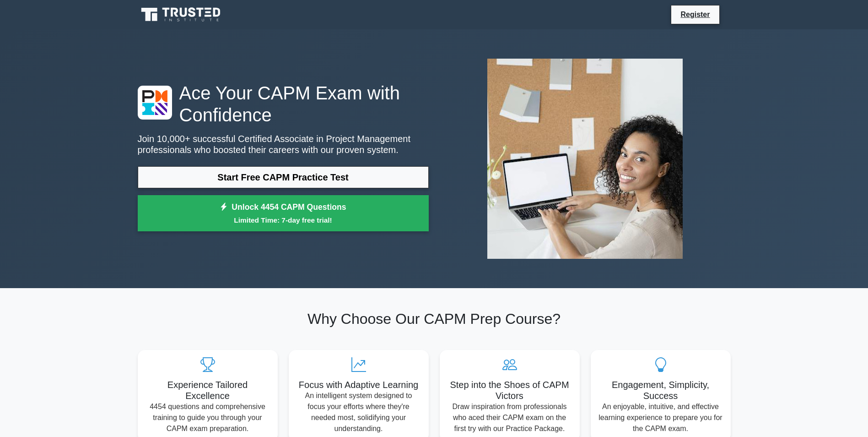 This screenshot has height=437, width=868. I want to click on h5: Step into the Shoes of CAPM Victors, so click(509, 390).